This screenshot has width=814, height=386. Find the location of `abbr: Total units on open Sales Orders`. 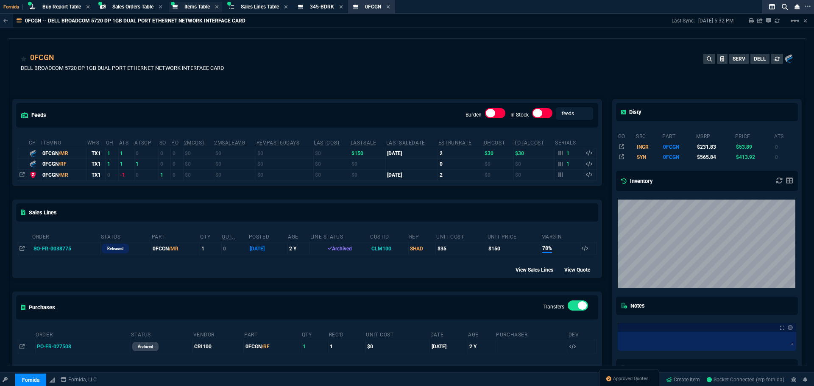

abbr: Total units on open Sales Orders is located at coordinates (163, 143).